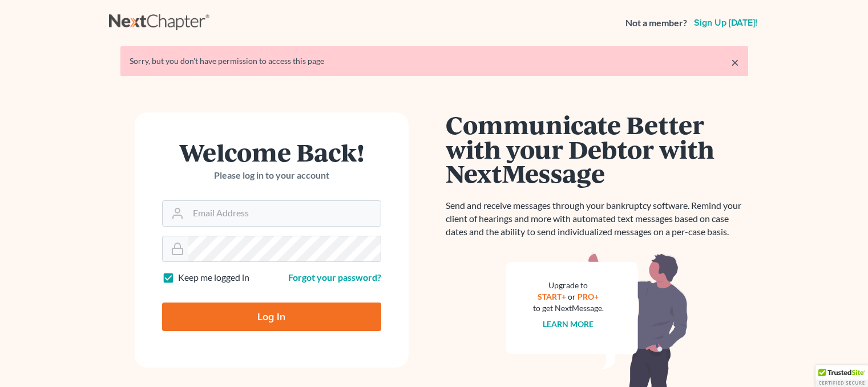  What do you see at coordinates (213, 277) in the screenshot?
I see `label: Keep me logged in` at bounding box center [213, 277].